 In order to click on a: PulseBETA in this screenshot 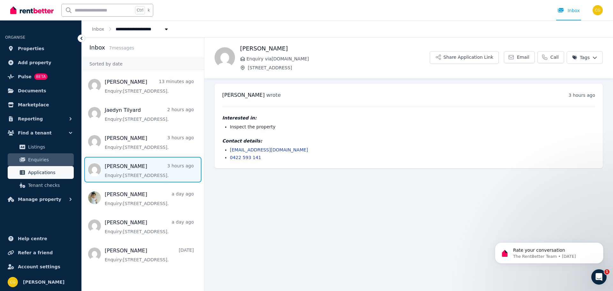, I will do `click(41, 77)`.